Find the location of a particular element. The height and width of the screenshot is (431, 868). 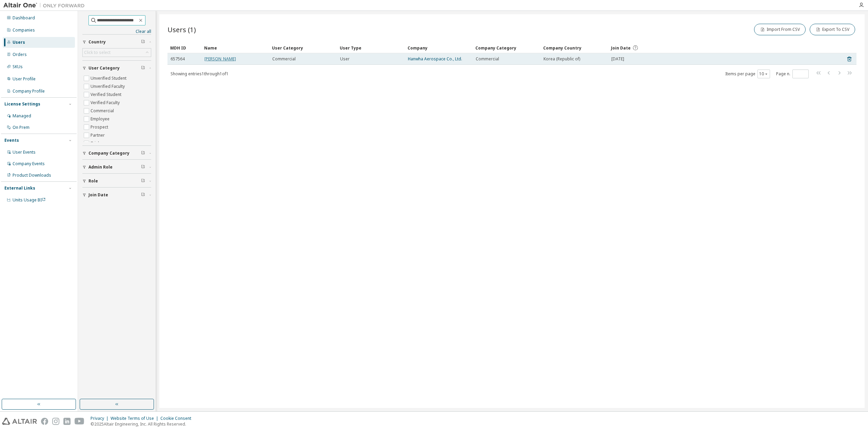

span: Showing entries 1 through 1 of 1 is located at coordinates (199, 73).